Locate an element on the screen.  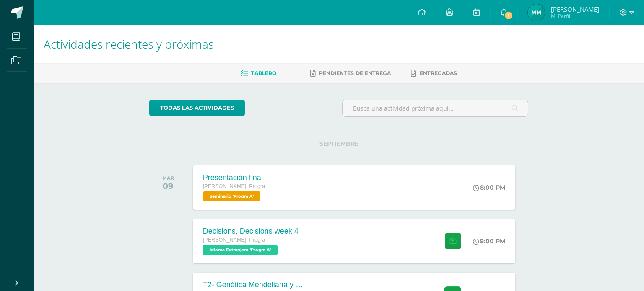
span: Pendientes de entrega is located at coordinates (354, 73).